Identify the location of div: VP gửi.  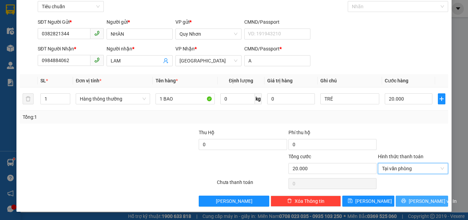
(208, 22).